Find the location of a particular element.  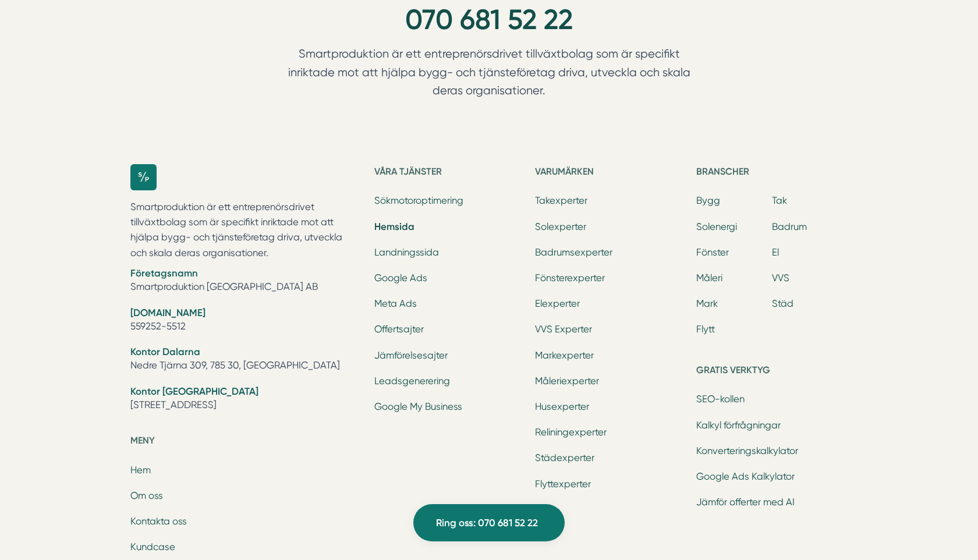

a: Konverteringskalkylator is located at coordinates (747, 450).